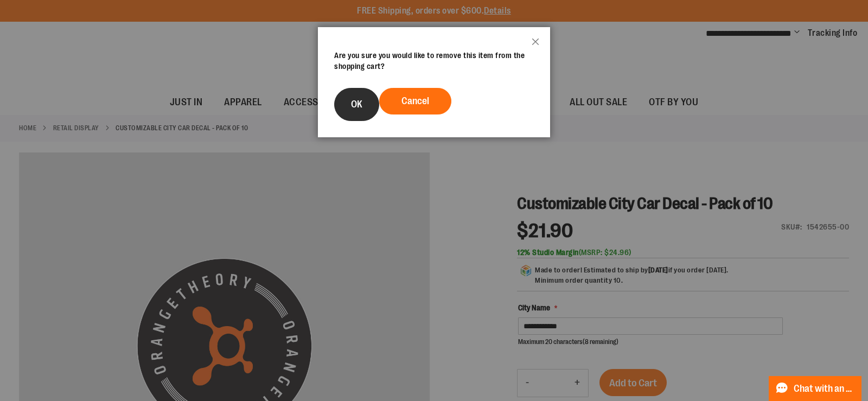  Describe the element at coordinates (824, 388) in the screenshot. I see `span: Chat with an Expert` at that location.